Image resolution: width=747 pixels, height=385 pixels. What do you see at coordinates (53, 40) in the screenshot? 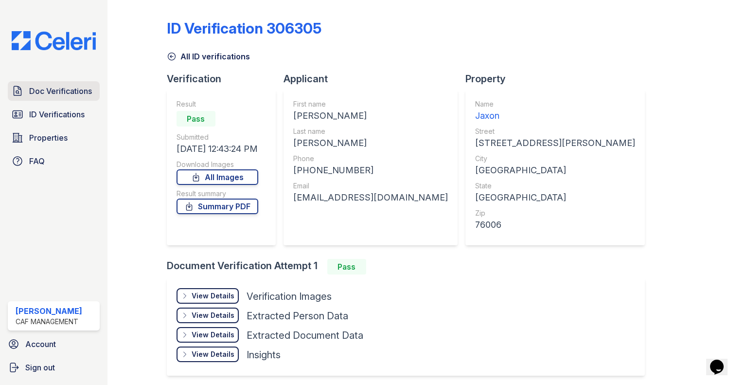
I see `img: CE_Logo_Blue-a8612792a0a2168367f1c8372b55b34899dd931a85d93a1a3d3e32e68fde9ad4.png` at bounding box center [53, 40].